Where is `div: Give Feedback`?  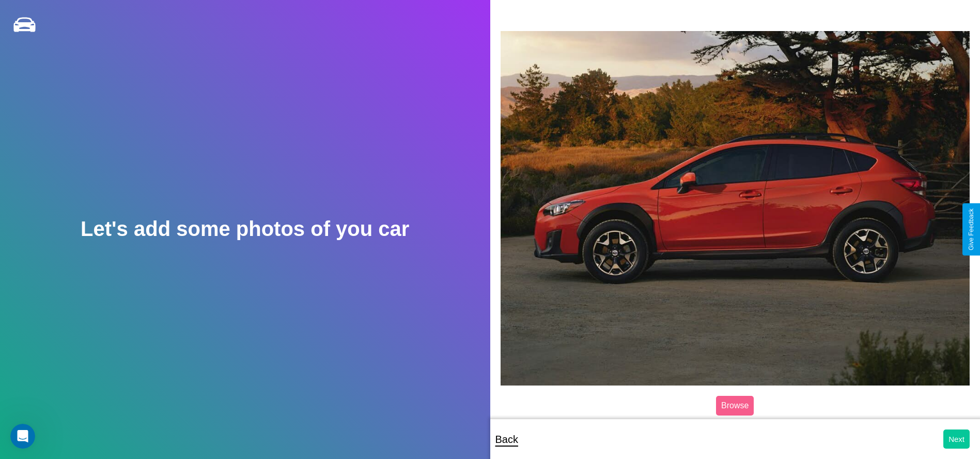 div: Give Feedback is located at coordinates (971, 229).